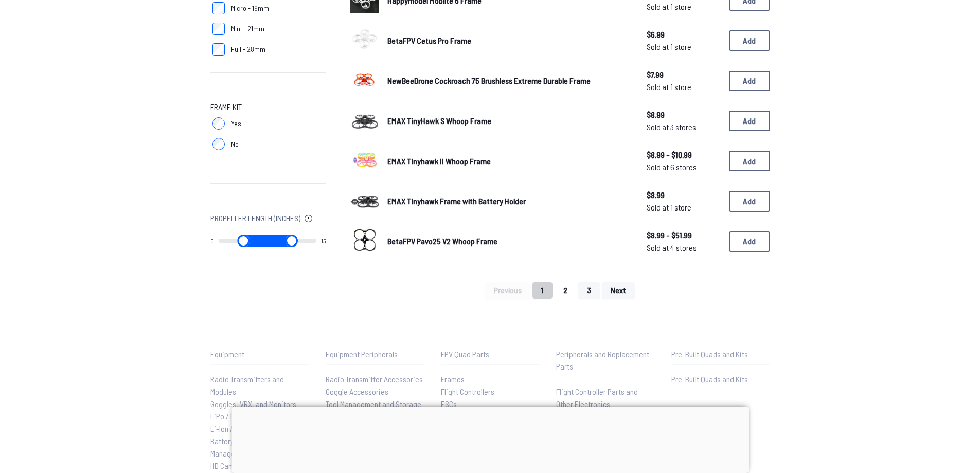  What do you see at coordinates (375, 354) in the screenshot?
I see `p: Equipment Peripherals` at bounding box center [375, 354].